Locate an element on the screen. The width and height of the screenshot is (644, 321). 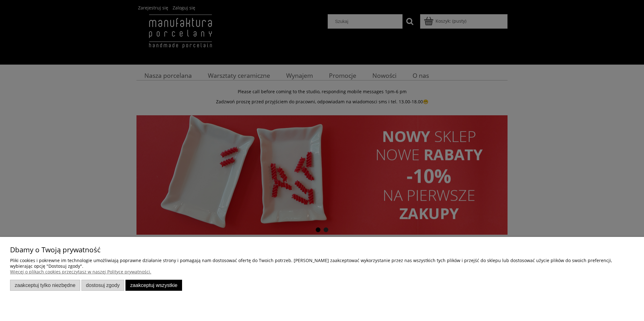
a: Więcej o plikach cookies przeczytasz w naszej Polityce prywatności. is located at coordinates (80, 271).